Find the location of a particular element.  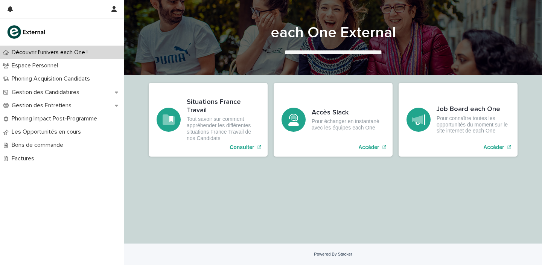

p: Phoning Acquisition Candidats is located at coordinates (52, 79).